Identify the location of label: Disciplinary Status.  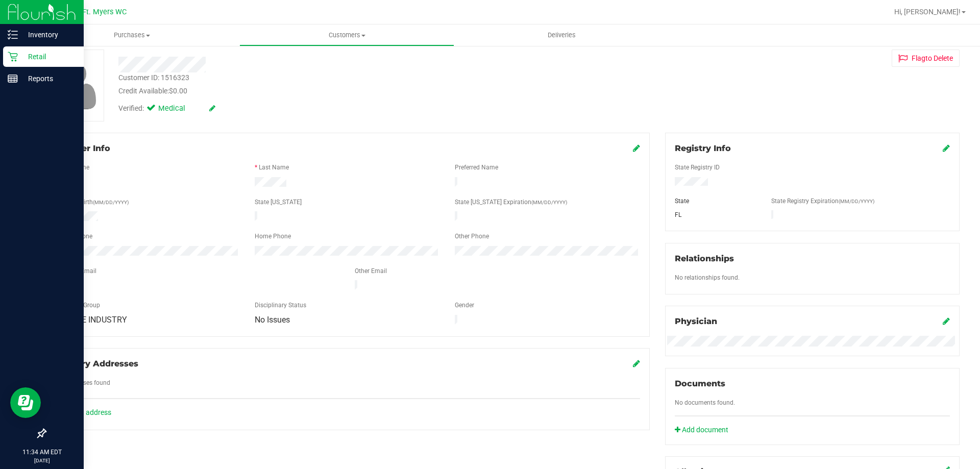
(280, 305).